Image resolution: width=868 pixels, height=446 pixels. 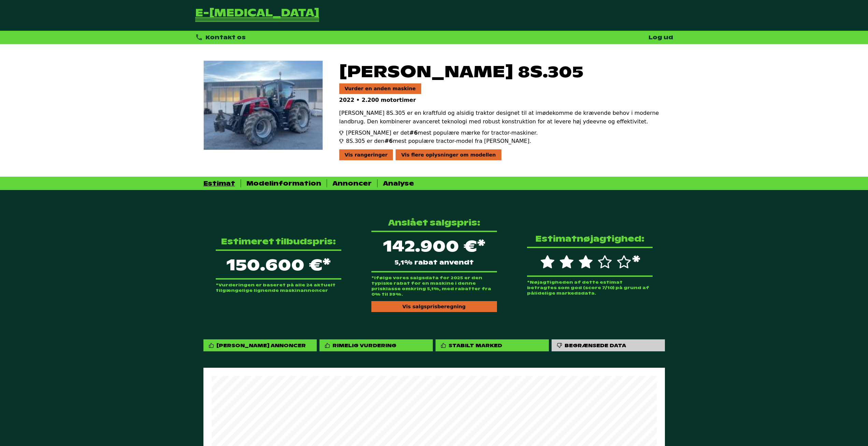 What do you see at coordinates (398, 183) in the screenshot?
I see `div: Analyse` at bounding box center [398, 183].